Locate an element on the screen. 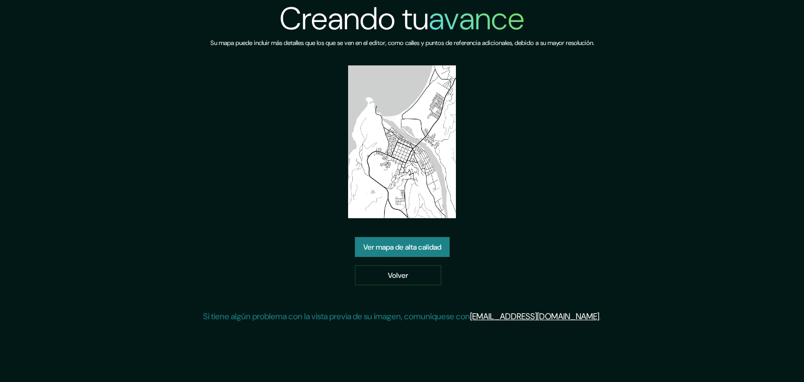 Image resolution: width=804 pixels, height=382 pixels. font: Ver mapa de alta calidad is located at coordinates (402, 247).